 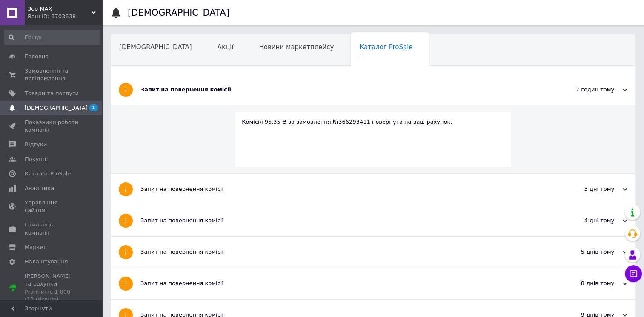 I want to click on span: Замовлення та повідомлення, so click(x=51, y=75).